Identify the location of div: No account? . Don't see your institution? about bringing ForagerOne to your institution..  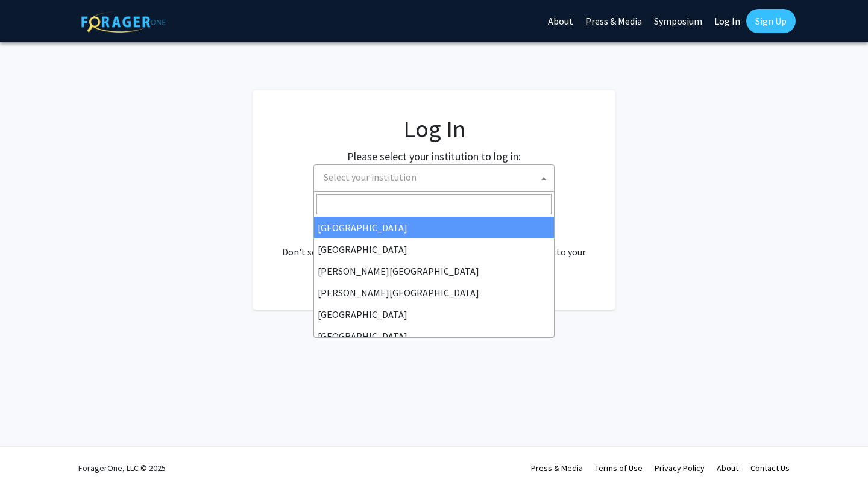
(434, 245).